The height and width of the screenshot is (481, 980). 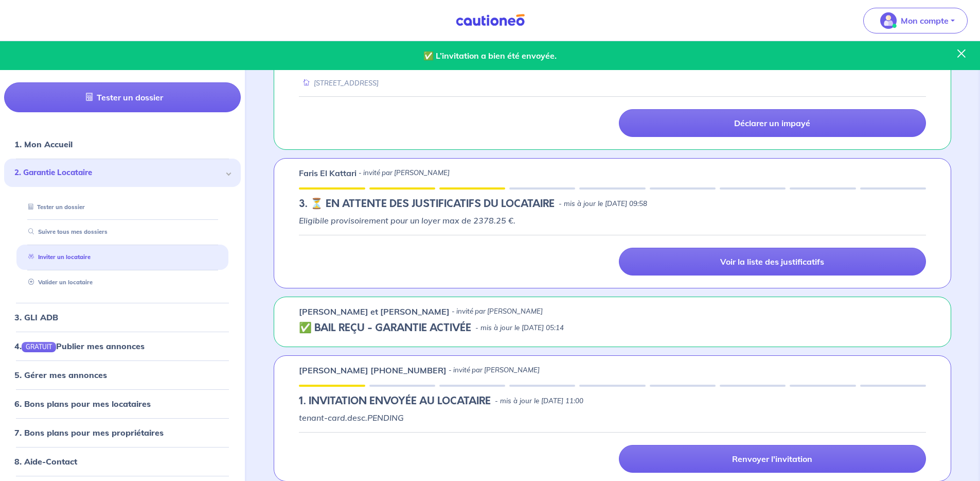 I want to click on p: Mon compte, so click(x=924, y=20).